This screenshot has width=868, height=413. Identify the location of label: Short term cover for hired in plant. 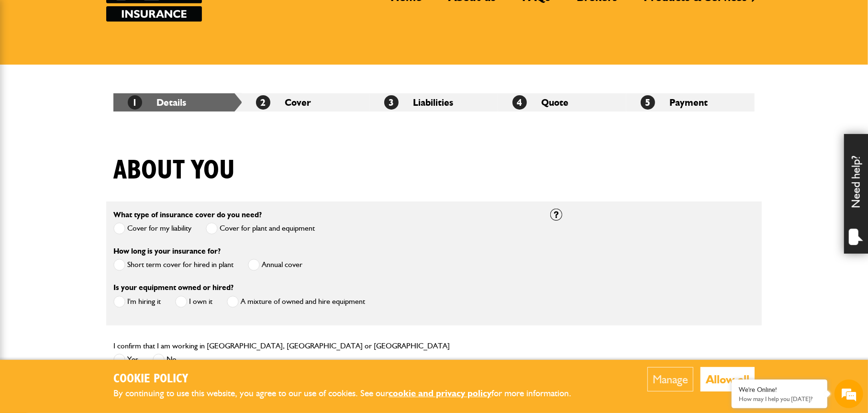
(173, 265).